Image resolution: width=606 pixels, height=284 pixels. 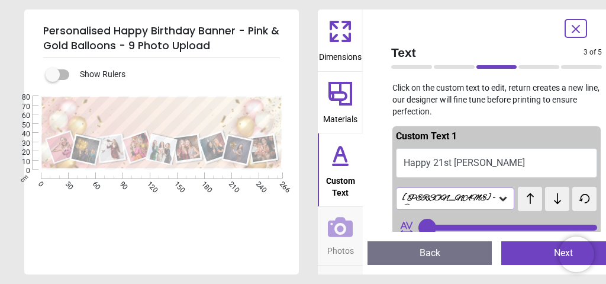 What do you see at coordinates (340, 169) in the screenshot?
I see `button: Custom Text` at bounding box center [340, 169].